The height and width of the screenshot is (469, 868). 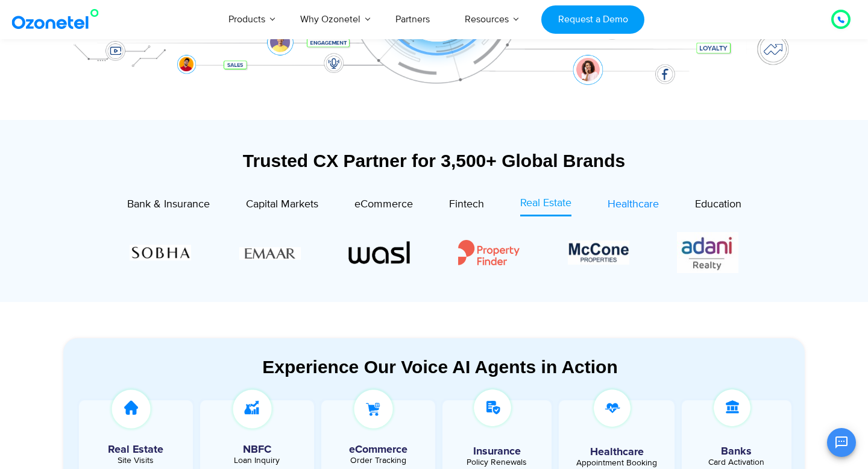 I want to click on a: Request a Demo, so click(x=592, y=19).